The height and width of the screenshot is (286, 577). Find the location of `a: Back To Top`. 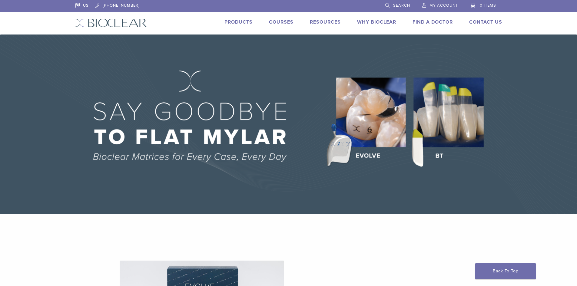

a: Back To Top is located at coordinates (506, 272).